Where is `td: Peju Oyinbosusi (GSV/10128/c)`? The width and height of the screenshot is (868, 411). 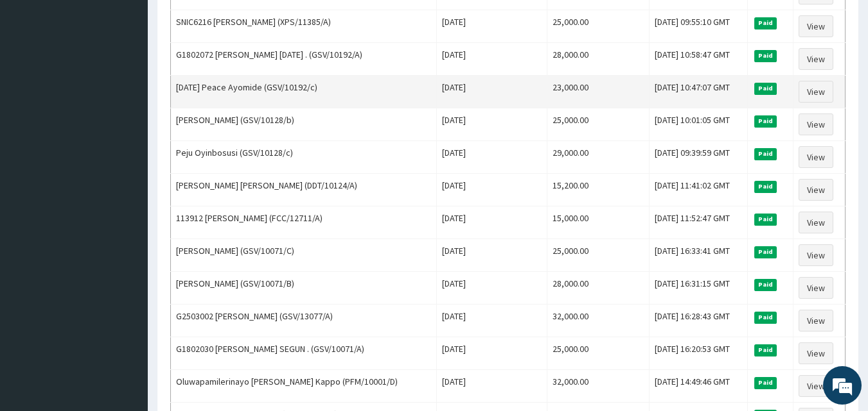 td: Peju Oyinbosusi (GSV/10128/c) is located at coordinates (304, 157).